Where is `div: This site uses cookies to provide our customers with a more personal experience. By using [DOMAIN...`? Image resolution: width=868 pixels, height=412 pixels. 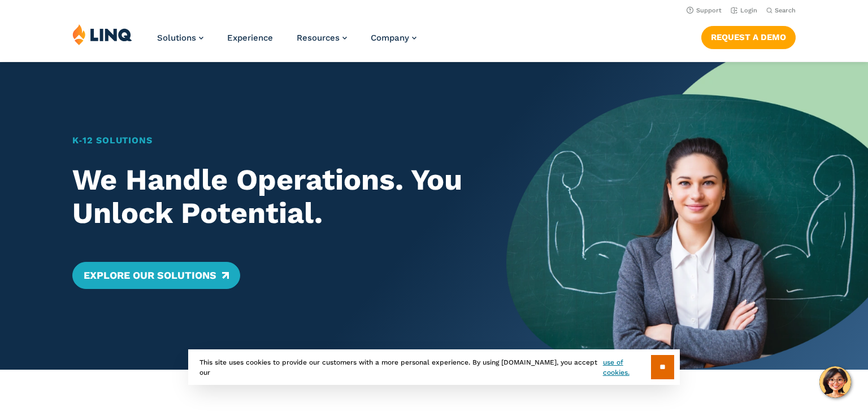 div: This site uses cookies to provide our customers with a more personal experience. By using [DOMAIN... is located at coordinates (434, 367).